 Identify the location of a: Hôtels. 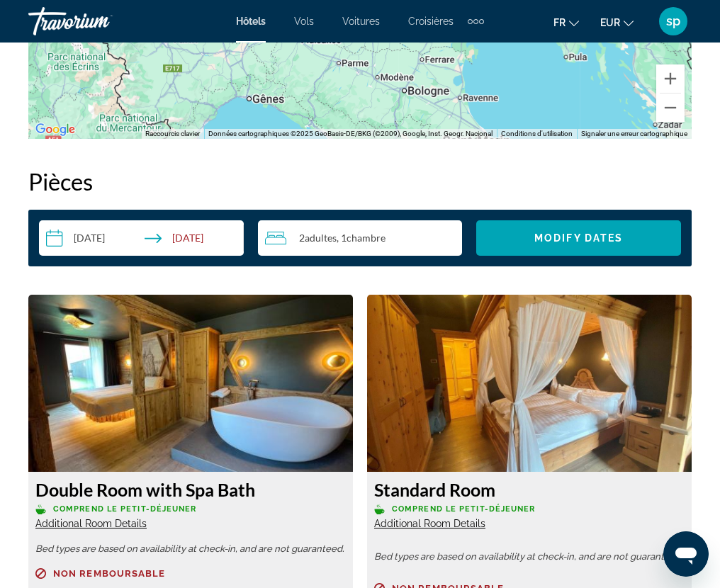
(251, 21).